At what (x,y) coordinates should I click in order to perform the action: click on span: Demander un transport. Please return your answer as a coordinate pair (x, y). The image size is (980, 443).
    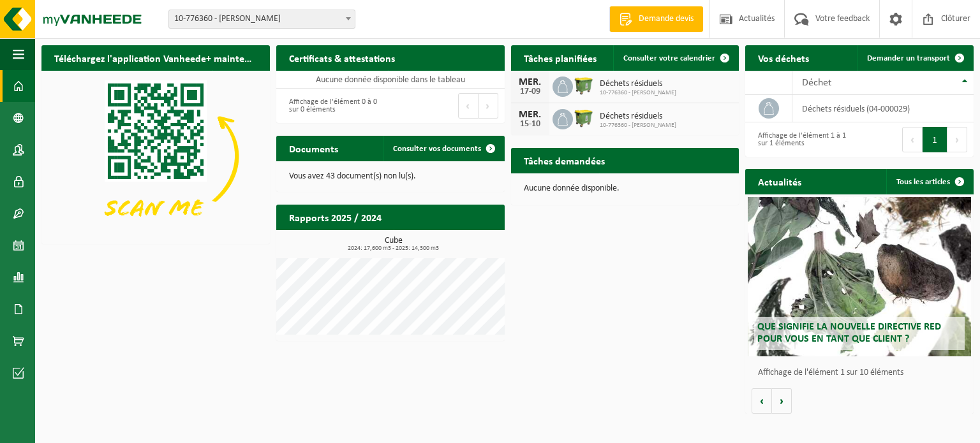
    Looking at the image, I should click on (908, 58).